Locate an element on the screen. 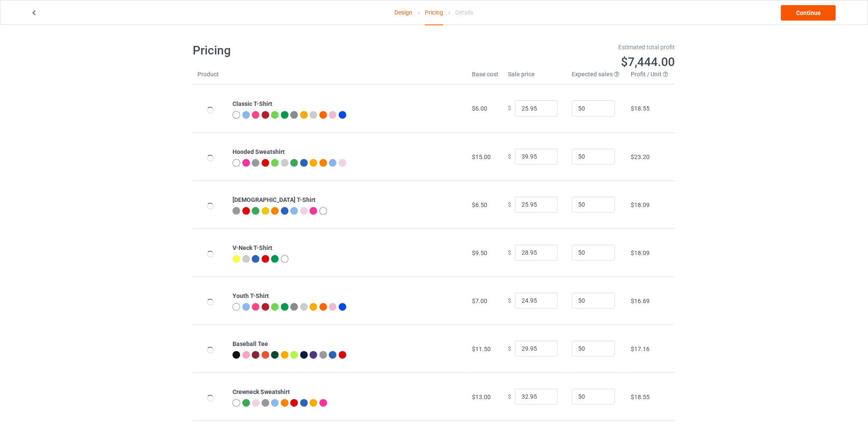 This screenshot has height=424, width=868. b: Baseball Tee is located at coordinates (250, 344).